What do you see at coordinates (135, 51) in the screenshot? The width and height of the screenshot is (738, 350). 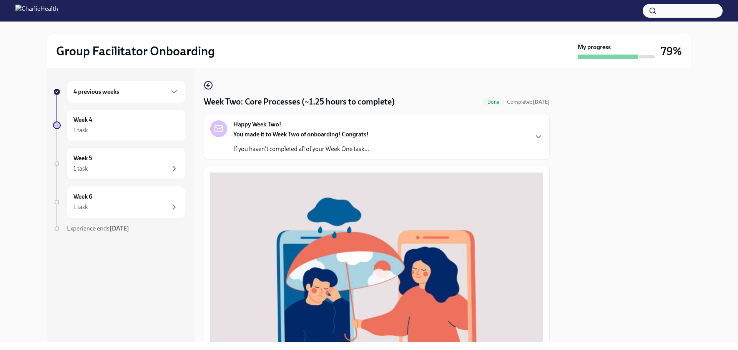 I see `h2: Group Facilitator Onboarding` at bounding box center [135, 51].